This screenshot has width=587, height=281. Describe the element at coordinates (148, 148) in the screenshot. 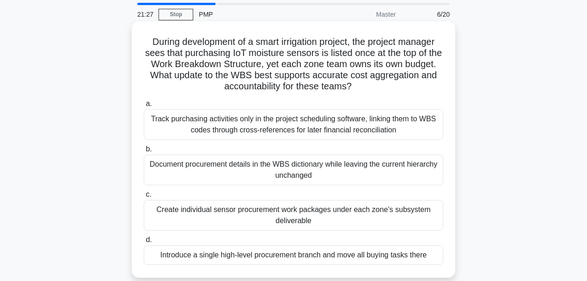

I see `span: b.` at that location.